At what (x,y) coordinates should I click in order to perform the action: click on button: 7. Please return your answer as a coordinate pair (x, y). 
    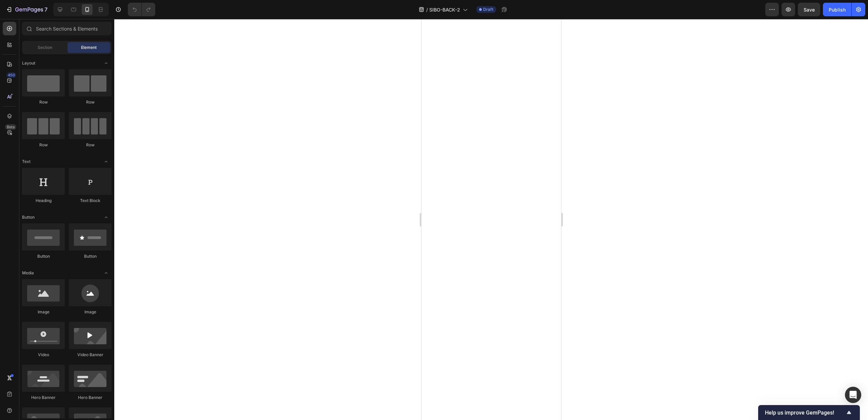
    Looking at the image, I should click on (26, 9).